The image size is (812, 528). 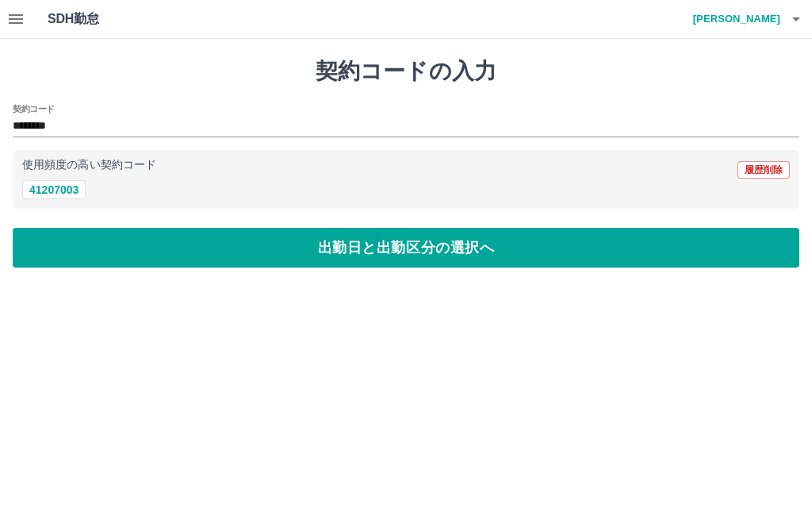 I want to click on p: 使用頻度の高い契約コード, so click(x=89, y=165).